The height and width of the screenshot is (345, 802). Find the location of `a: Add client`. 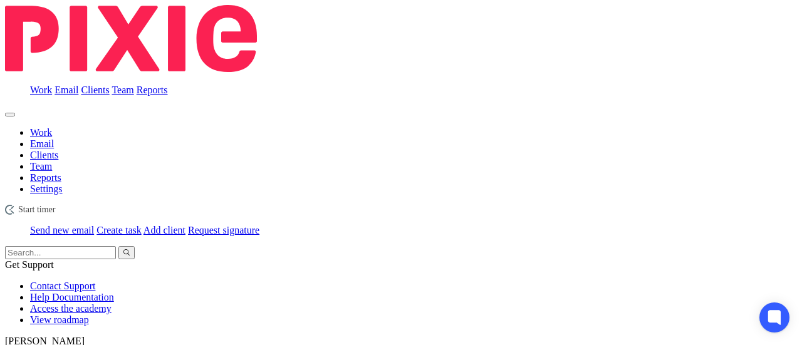

a: Add client is located at coordinates (164, 230).